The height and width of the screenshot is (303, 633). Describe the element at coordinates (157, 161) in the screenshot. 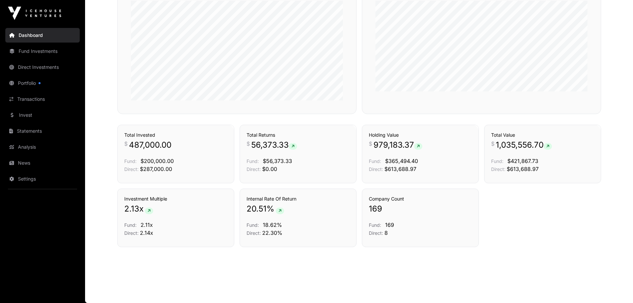

I see `span: $200,000.00` at that location.